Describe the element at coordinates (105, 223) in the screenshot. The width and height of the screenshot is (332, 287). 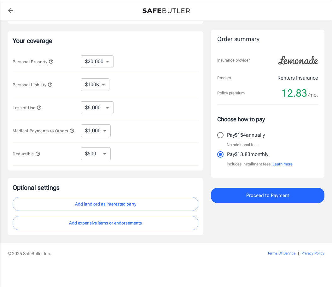
I see `button: Add expensive items or endorsements` at that location.